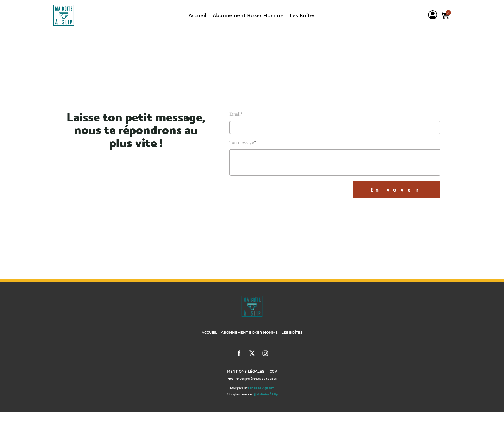 The width and height of the screenshot is (504, 424). I want to click on a: twitter, so click(252, 353).